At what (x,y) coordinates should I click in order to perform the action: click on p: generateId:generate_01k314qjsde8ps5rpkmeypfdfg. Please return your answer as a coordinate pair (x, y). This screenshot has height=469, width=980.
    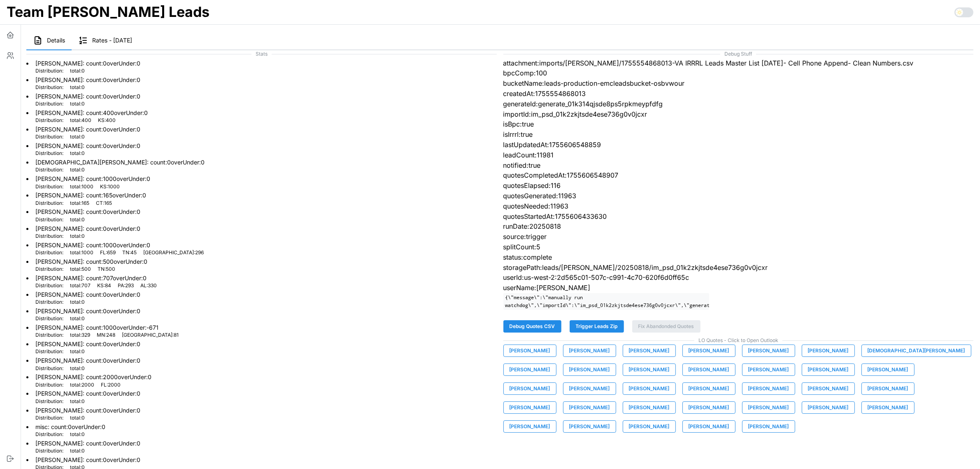
    Looking at the image, I should click on (739, 104).